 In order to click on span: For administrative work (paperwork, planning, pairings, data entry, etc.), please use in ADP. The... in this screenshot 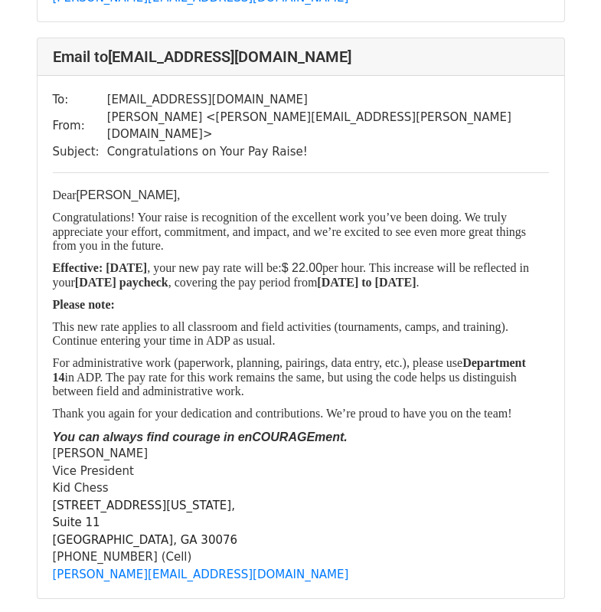, I will do `click(289, 377)`.